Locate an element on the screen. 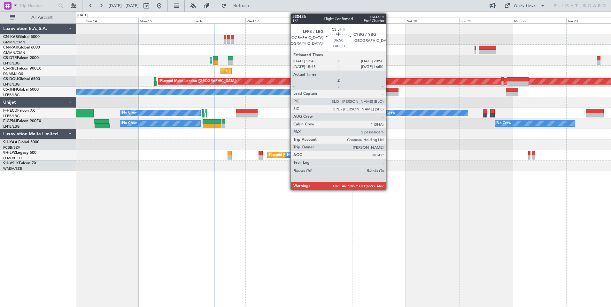 This screenshot has height=307, width=611. a: FCBB/BZV is located at coordinates (11, 148).